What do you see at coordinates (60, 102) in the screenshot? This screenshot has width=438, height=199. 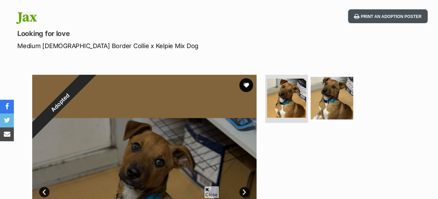 I see `div: Adopted` at bounding box center [60, 102].